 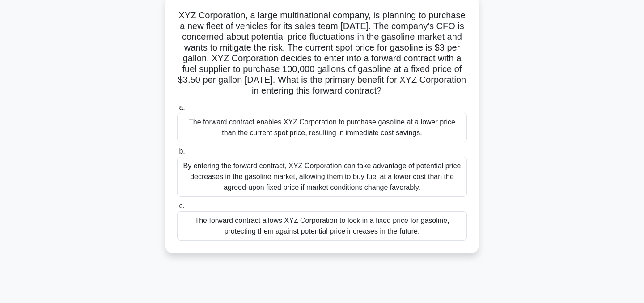 What do you see at coordinates (322, 177) in the screenshot?
I see `div: By entering the forward contract, XYZ Corporation can take advantage of potential price decreases...` at bounding box center [322, 177].